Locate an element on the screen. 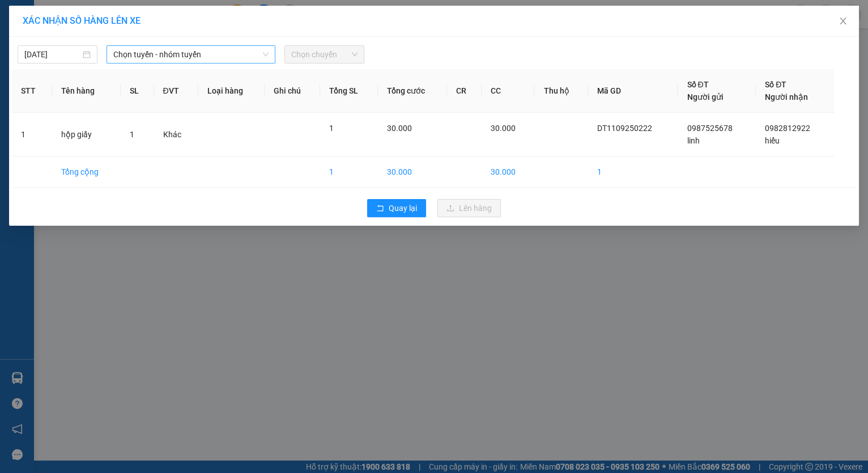  button: rollbackQuay lại is located at coordinates (397, 208).